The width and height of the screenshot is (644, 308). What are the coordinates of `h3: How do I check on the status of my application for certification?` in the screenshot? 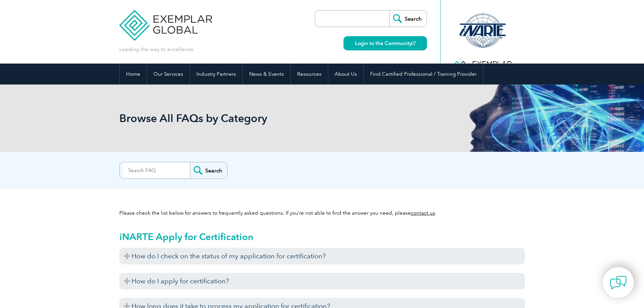 It's located at (322, 256).